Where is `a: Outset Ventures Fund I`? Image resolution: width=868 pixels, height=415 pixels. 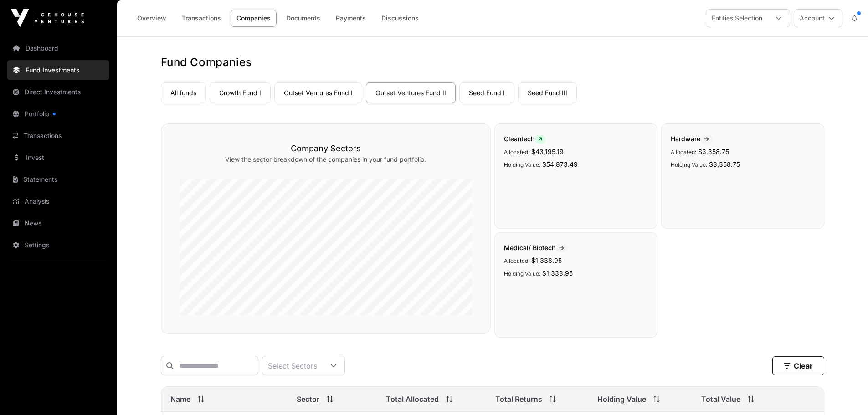 a: Outset Ventures Fund I is located at coordinates (318, 93).